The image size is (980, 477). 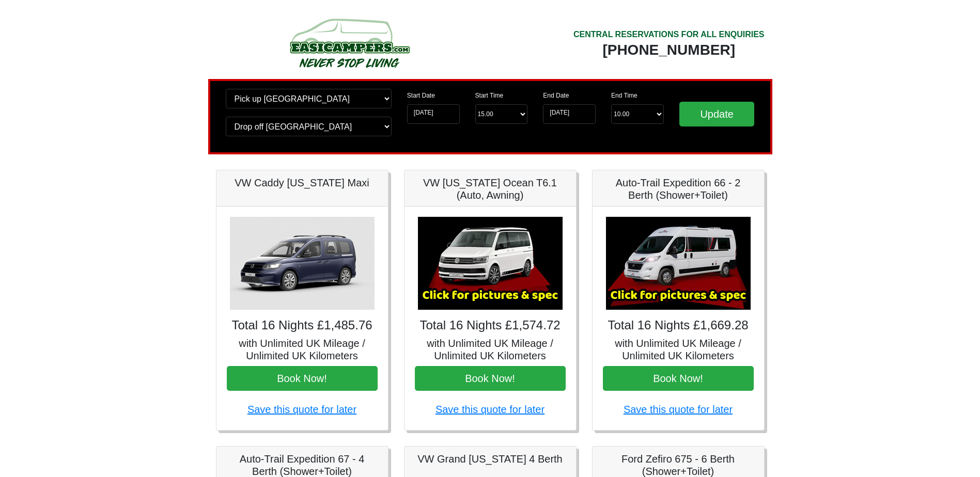 I want to click on input: Start Date, so click(x=434, y=114).